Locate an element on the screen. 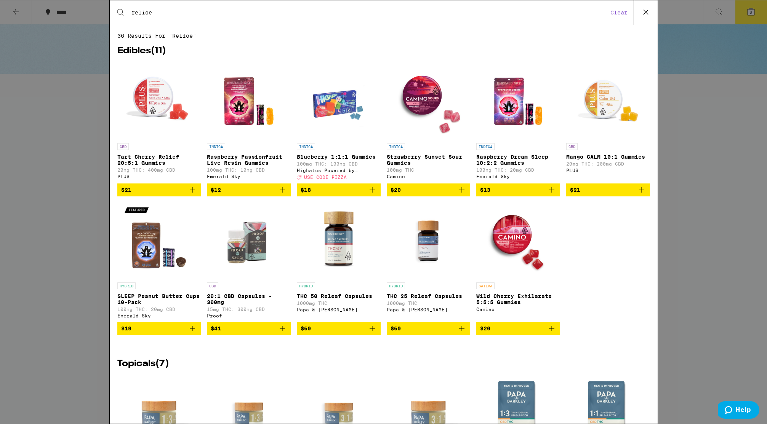 The height and width of the screenshot is (424, 767). p: THC 25 Releaf Capsules is located at coordinates (429, 296).